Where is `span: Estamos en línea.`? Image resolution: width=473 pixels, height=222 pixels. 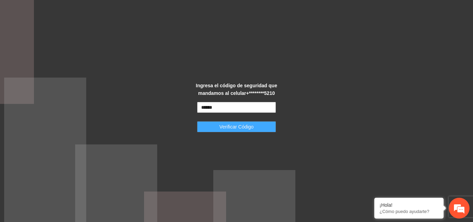
span: Estamos en línea. is located at coordinates (68, 107).